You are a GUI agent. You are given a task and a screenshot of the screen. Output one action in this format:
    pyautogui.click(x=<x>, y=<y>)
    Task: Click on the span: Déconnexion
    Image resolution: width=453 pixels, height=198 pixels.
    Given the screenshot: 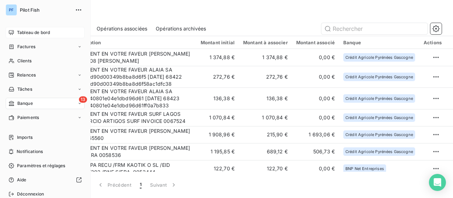 What is the action you would take?
    pyautogui.click(x=30, y=194)
    